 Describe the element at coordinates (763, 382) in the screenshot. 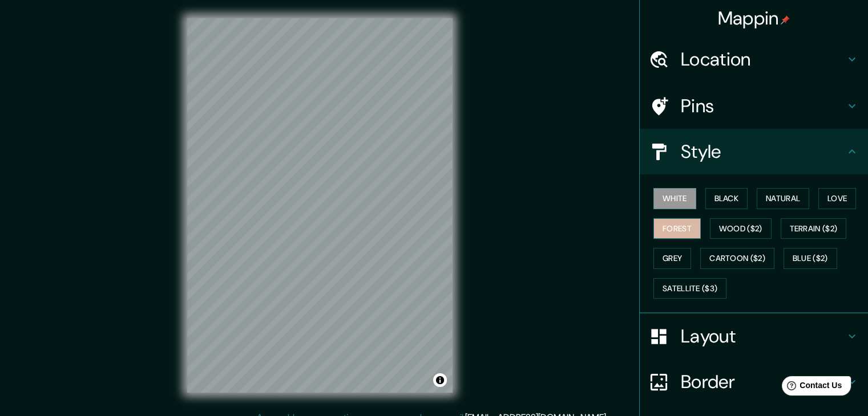

I see `h4: Border` at that location.